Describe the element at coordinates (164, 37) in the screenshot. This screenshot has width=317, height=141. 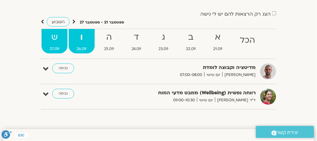
I see `strong: ג` at that location.